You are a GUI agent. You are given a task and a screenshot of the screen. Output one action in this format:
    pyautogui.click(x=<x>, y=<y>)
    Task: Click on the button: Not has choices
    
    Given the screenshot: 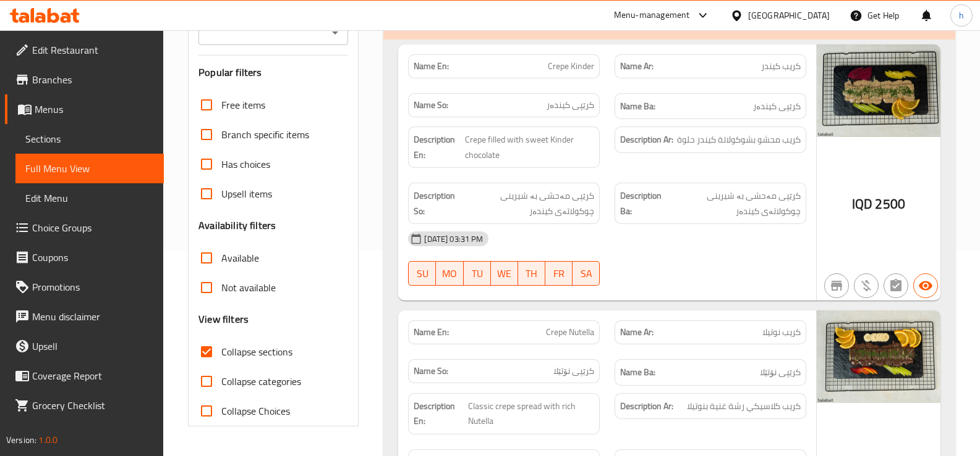 What is the action you would take?
    pyautogui.click(x=896, y=286)
    